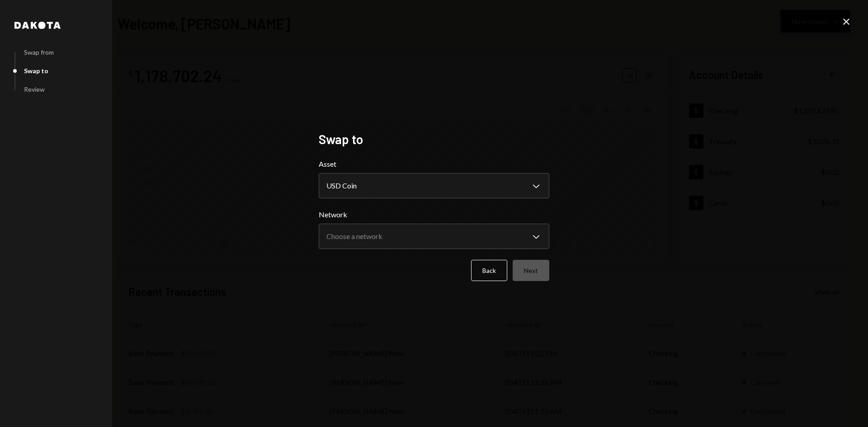 This screenshot has height=427, width=868. Describe the element at coordinates (434, 215) in the screenshot. I see `label: Network` at that location.